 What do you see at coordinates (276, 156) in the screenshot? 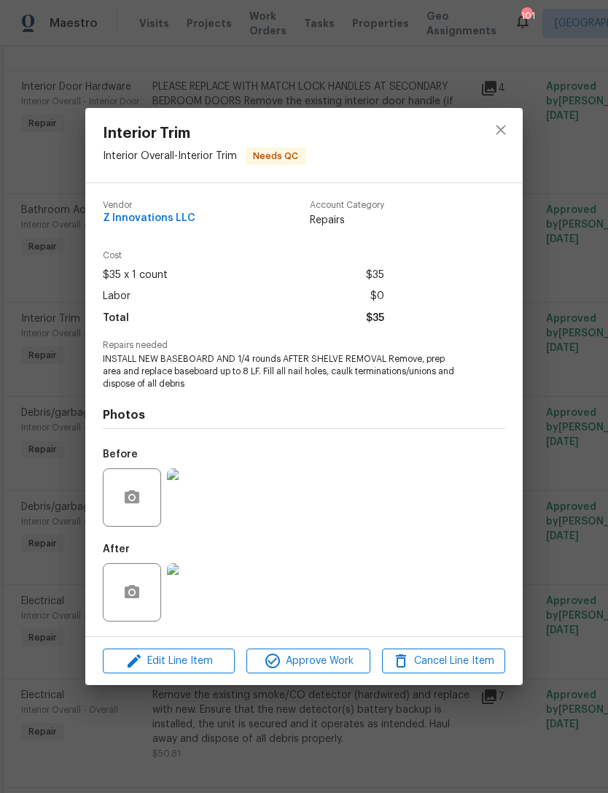
I see `span: Needs QC` at bounding box center [276, 156].